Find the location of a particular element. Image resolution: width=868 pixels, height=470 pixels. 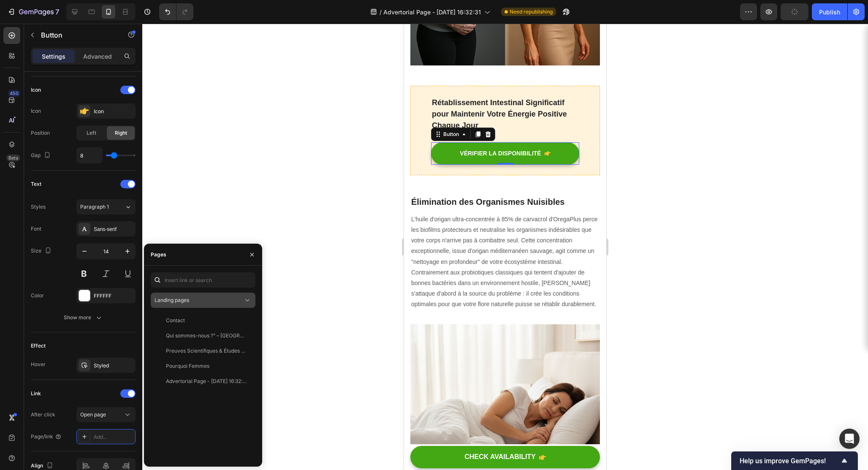

input: Insert link or search is located at coordinates (203, 280).